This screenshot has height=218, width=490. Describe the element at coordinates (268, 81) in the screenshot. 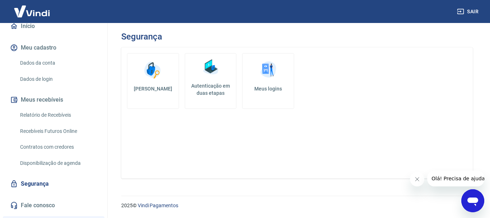

I see `a: Meus logins` at that location.